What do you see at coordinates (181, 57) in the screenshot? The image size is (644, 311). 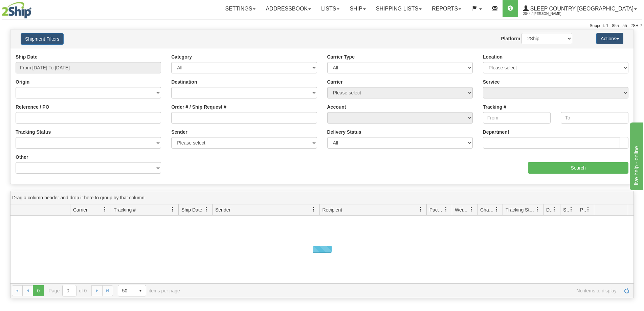 I see `label: Category` at bounding box center [181, 57].